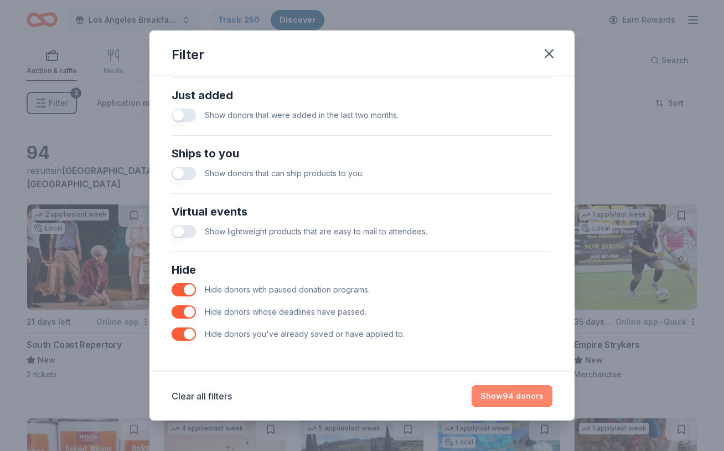 The height and width of the screenshot is (451, 724). What do you see at coordinates (188, 55) in the screenshot?
I see `div: Filter` at bounding box center [188, 55].